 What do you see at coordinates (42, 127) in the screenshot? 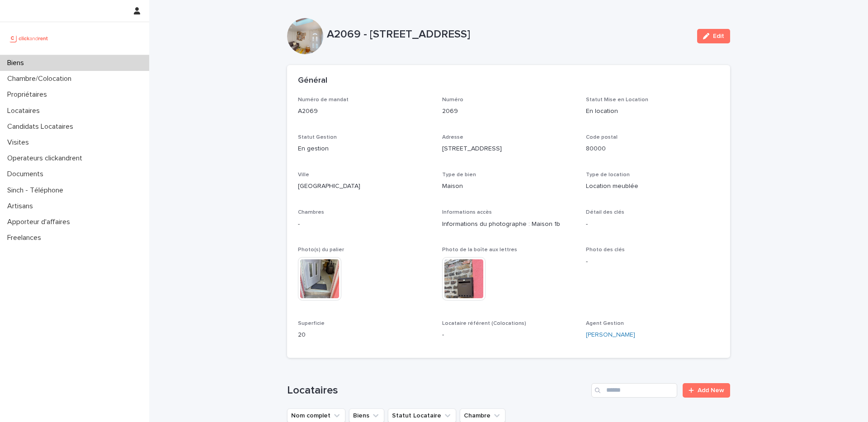
I see `p: Candidats Locataires` at bounding box center [42, 127].